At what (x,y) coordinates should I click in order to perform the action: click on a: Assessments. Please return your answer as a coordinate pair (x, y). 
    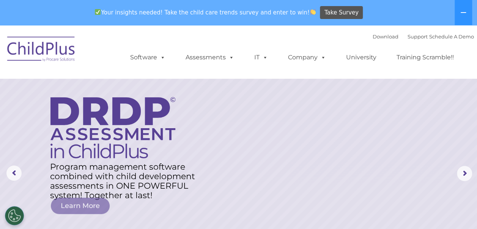
    Looking at the image, I should click on (210, 57).